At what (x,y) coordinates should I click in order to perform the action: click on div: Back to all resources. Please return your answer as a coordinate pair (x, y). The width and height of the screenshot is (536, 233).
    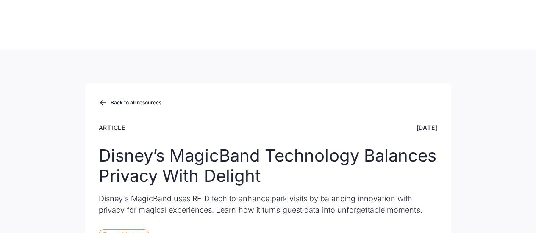
    Looking at the image, I should click on (136, 103).